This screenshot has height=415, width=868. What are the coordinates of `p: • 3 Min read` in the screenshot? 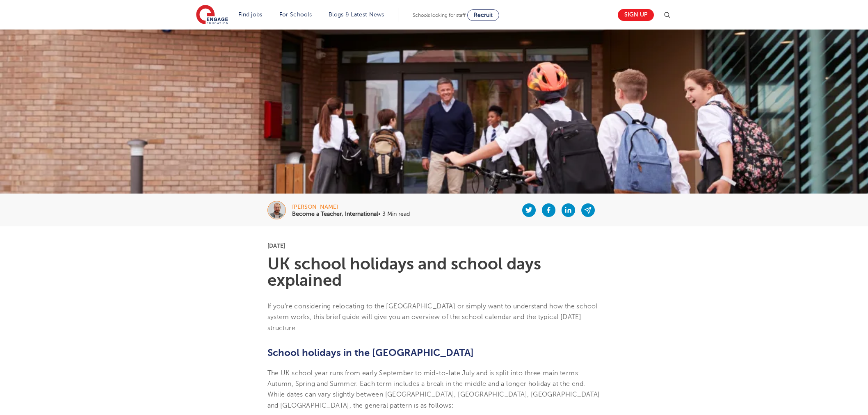 It's located at (351, 214).